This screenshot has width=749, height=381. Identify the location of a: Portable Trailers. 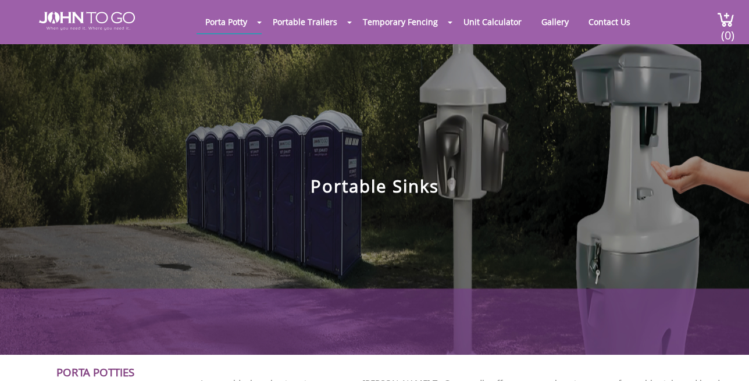
(305, 22).